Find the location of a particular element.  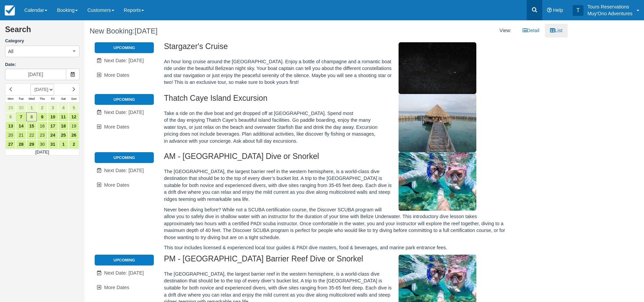

h2: Search is located at coordinates (42, 32).